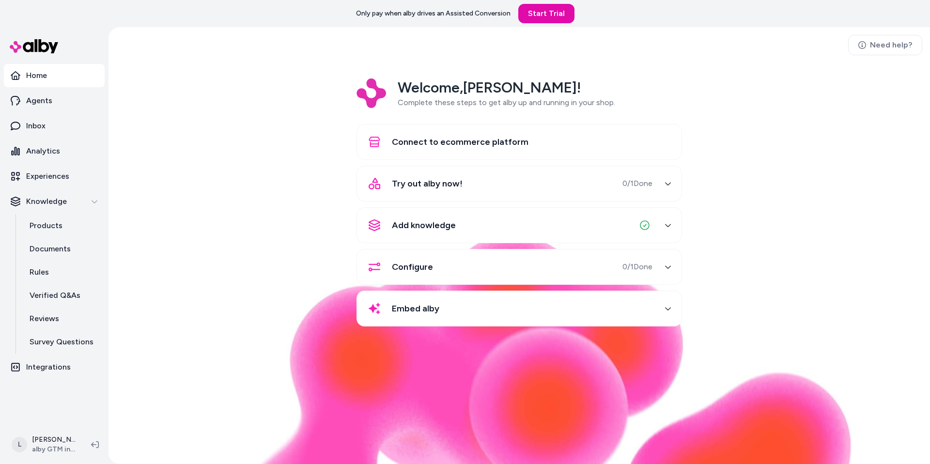 The height and width of the screenshot is (464, 930). What do you see at coordinates (885, 45) in the screenshot?
I see `a: Need help?` at bounding box center [885, 45].